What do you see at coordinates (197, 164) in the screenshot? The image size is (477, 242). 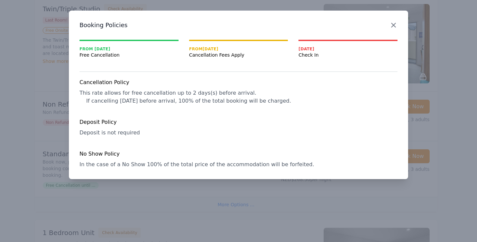 I see `span: In the case of a No Show 100% of the total price of the accommodation will be forfeited.` at bounding box center [197, 164].